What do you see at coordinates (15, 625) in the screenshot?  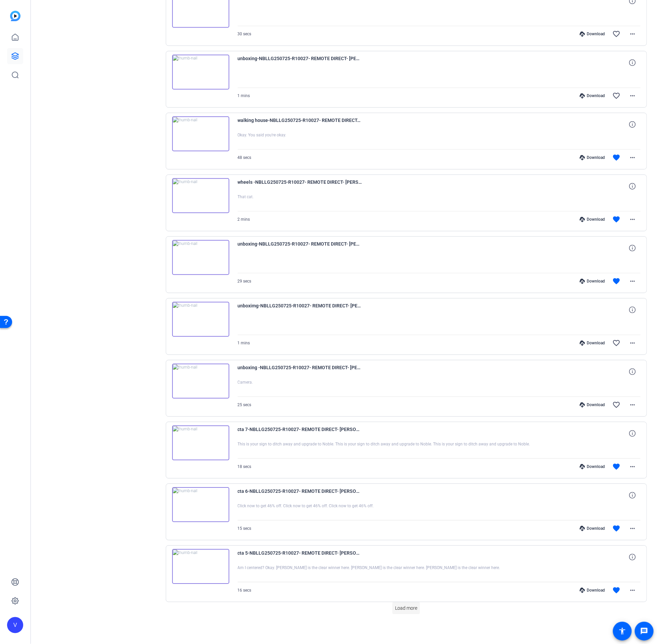 I see `div: V` at bounding box center [15, 625].